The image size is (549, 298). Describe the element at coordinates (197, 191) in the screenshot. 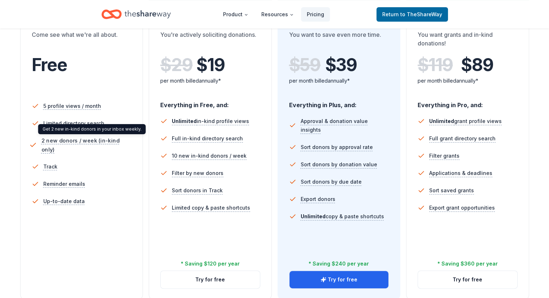

I see `span: Sort donors in Track` at that location.